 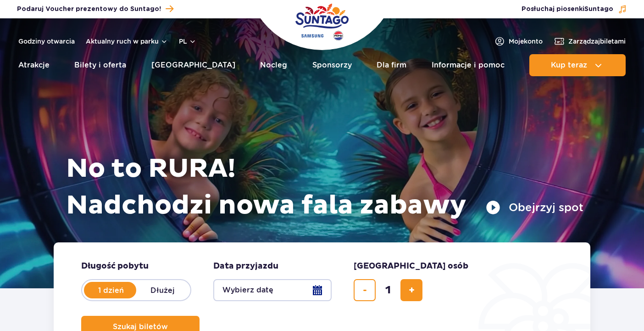 What do you see at coordinates (100, 65) in the screenshot?
I see `a: Bilety i oferta` at bounding box center [100, 65].